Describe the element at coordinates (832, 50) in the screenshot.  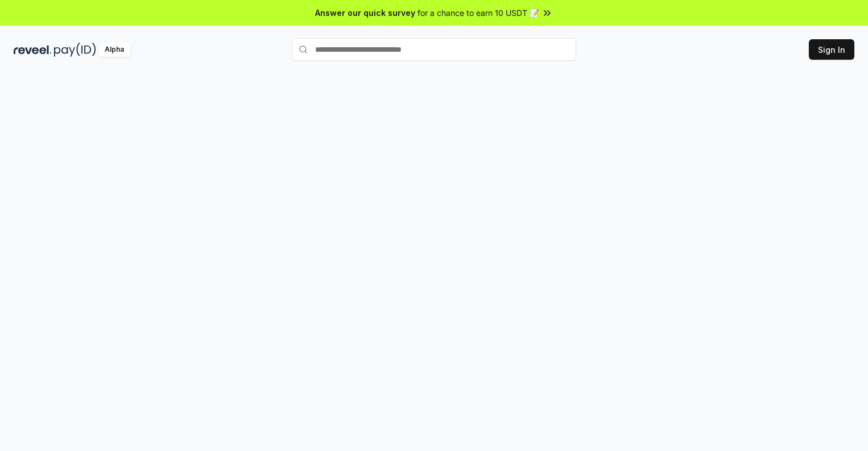
I see `button: Sign In` at that location.